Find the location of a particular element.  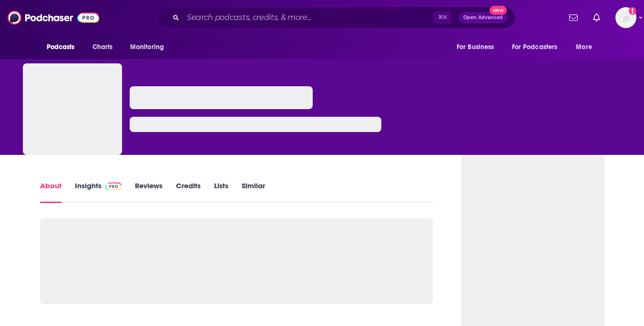

img: Podchaser Pro is located at coordinates (114, 186).